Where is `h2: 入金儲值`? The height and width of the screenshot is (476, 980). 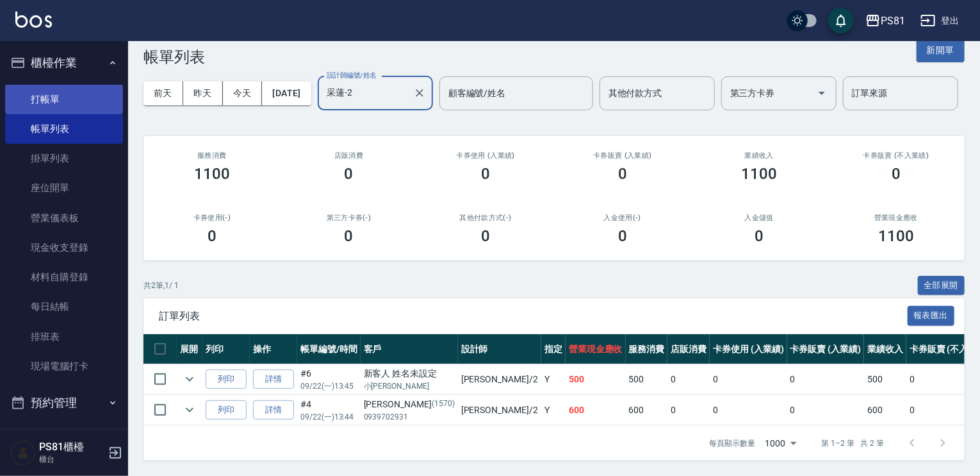
h2: 入金儲值 is located at coordinates (759, 217).